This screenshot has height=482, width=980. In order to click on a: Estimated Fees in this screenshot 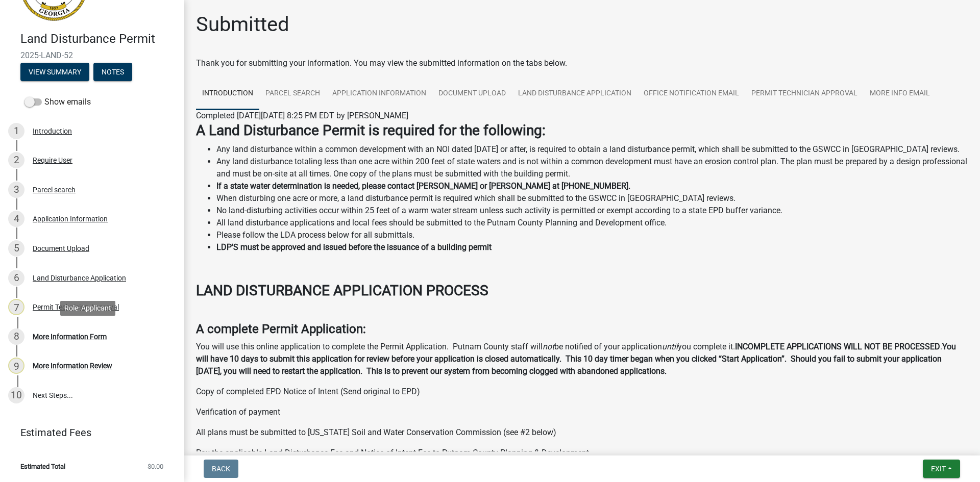, I will do `click(88, 433)`.